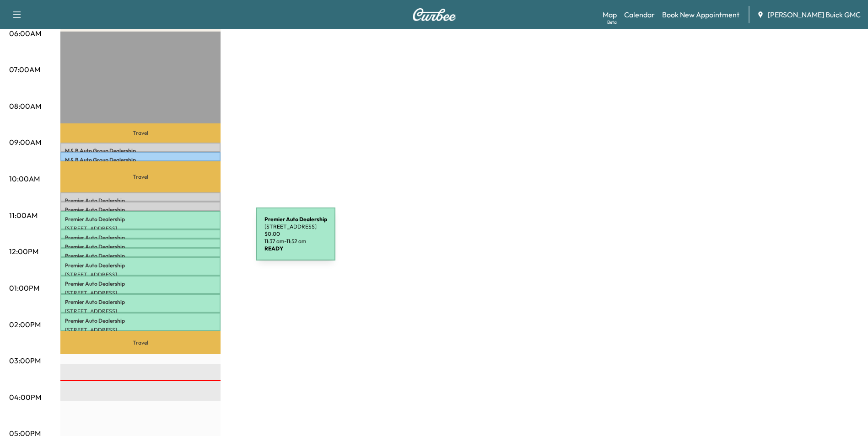 This screenshot has width=868, height=436. Describe the element at coordinates (25, 69) in the screenshot. I see `p: 07:00AM` at that location.